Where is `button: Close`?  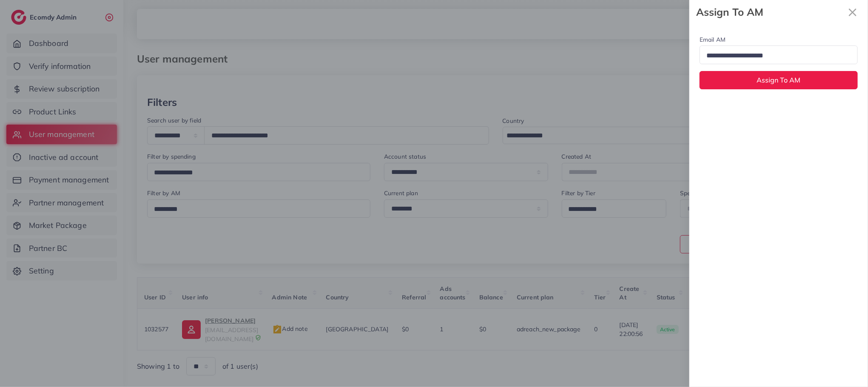 button: Close is located at coordinates (853, 12).